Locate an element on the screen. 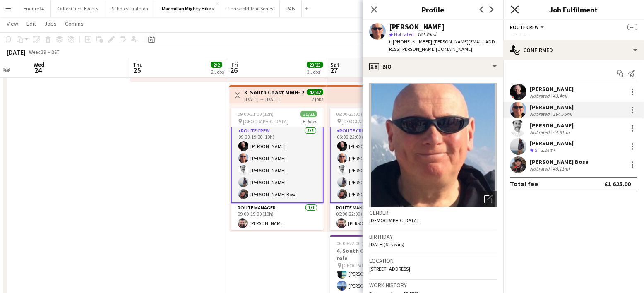 Image resolution: width=644 pixels, height=293 pixels. div: 3 Jobs is located at coordinates (315, 71).